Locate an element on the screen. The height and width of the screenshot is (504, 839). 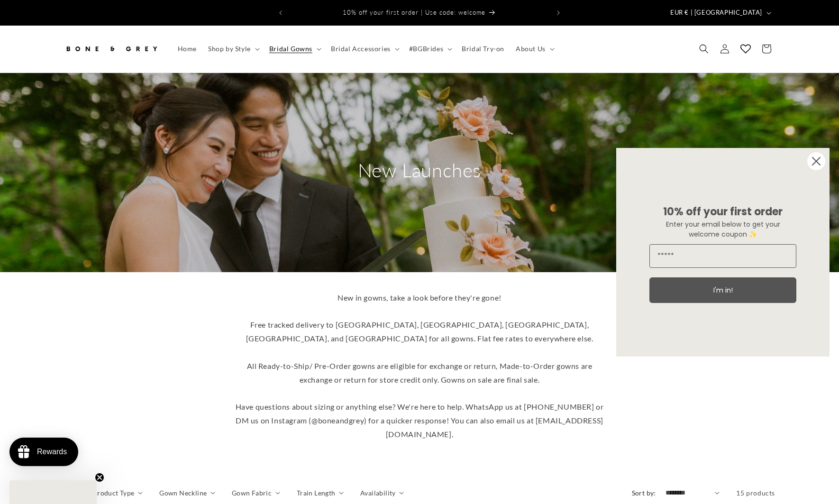
span: About Us is located at coordinates (531, 49).